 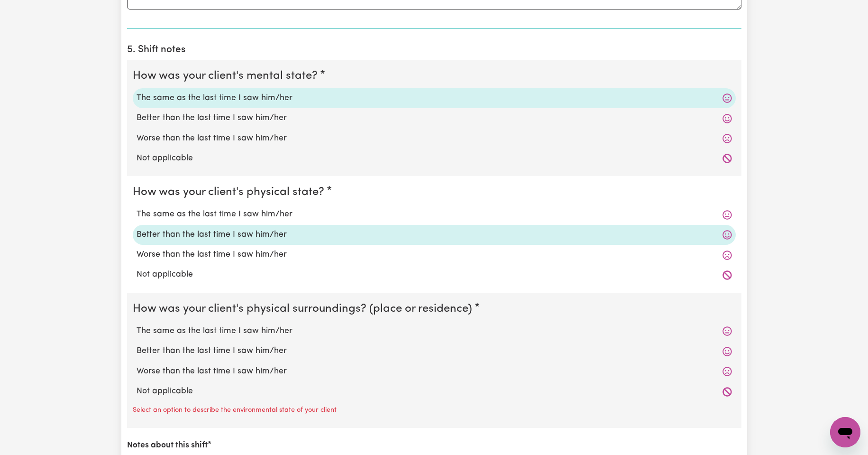 I want to click on legend: How was your client's physical surroundings? (place or residence), so click(x=304, y=309).